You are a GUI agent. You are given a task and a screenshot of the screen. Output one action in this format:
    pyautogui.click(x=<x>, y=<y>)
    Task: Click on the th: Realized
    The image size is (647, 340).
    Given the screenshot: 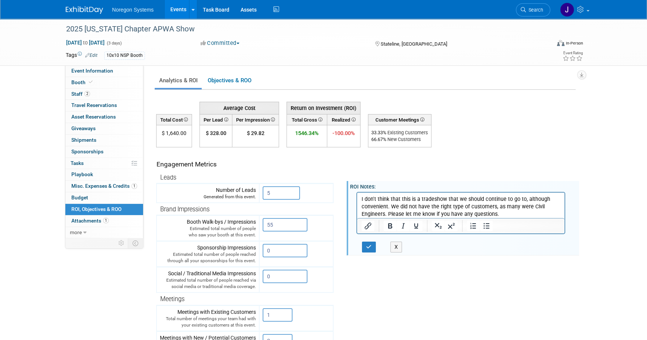 What is the action you would take?
    pyautogui.click(x=343, y=119)
    